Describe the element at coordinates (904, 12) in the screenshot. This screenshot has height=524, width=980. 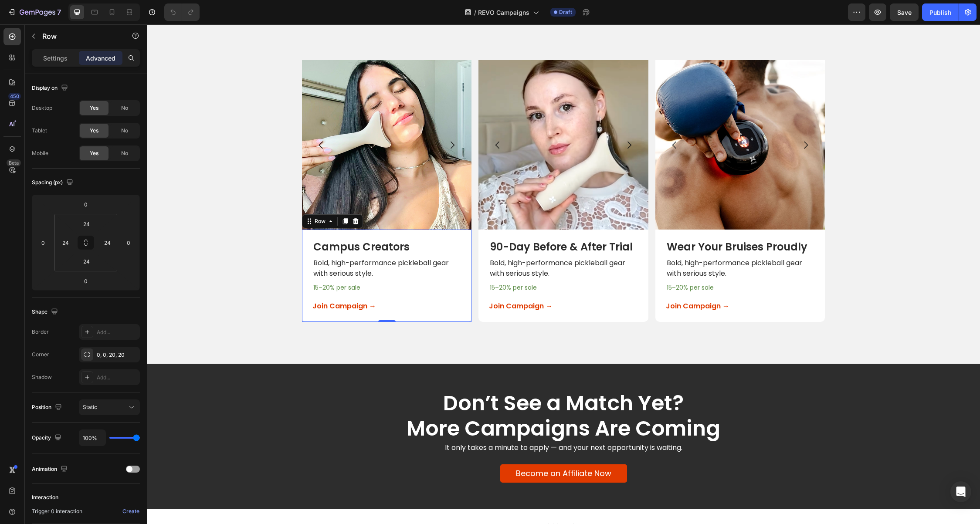
I see `span: Save` at that location.